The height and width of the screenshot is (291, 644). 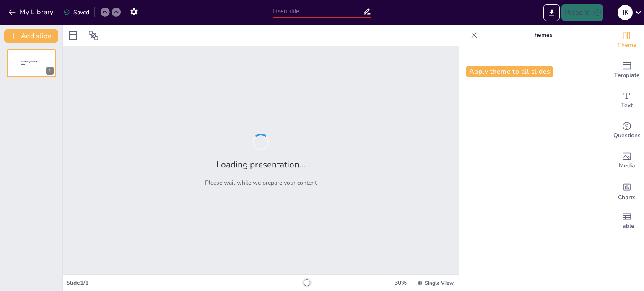 What do you see at coordinates (627, 221) in the screenshot?
I see `div: Add a table` at bounding box center [627, 221].